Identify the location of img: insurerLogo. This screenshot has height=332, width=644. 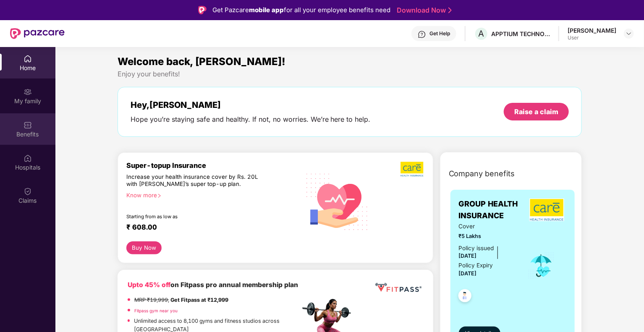
(546, 210).